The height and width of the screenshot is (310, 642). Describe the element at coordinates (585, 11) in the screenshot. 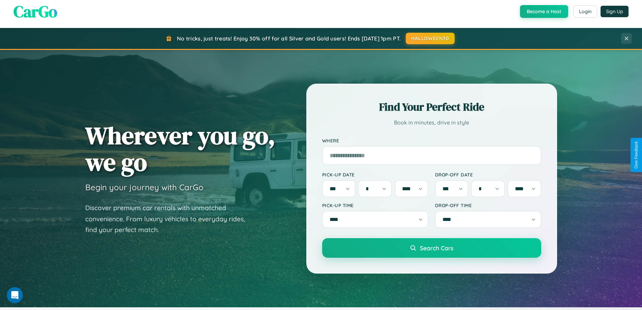

I see `button: Login` at that location.